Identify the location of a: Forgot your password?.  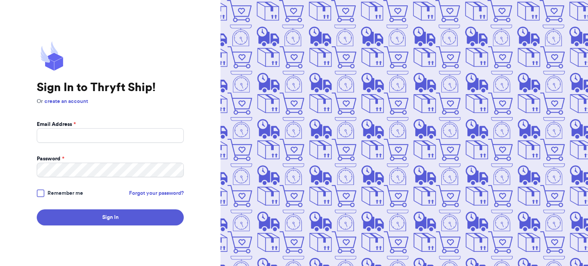
(156, 193).